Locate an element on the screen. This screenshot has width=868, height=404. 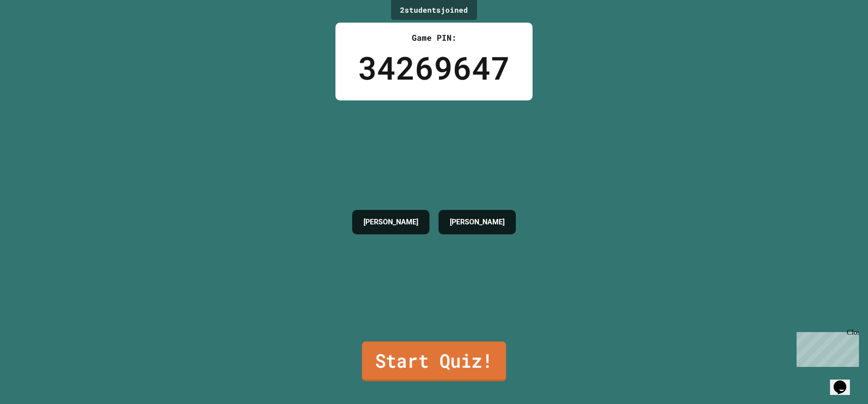
div: Chat with us now!Close is located at coordinates (33, 30).